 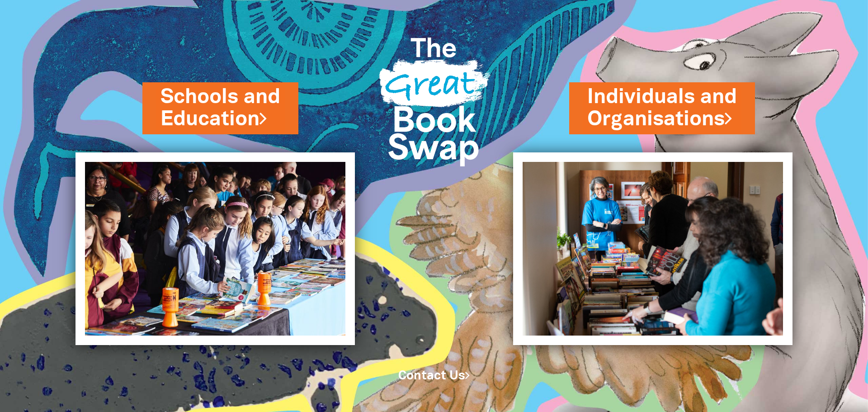 I want to click on a: Individuals andOrganisations, so click(x=661, y=108).